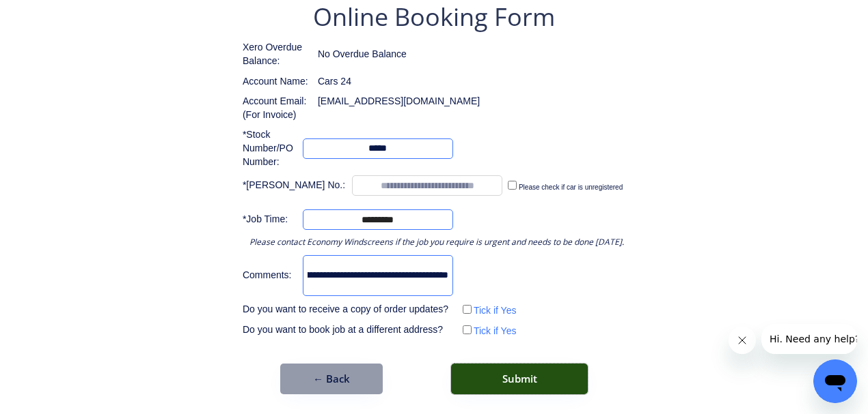  What do you see at coordinates (519, 379) in the screenshot?
I see `button: Submit` at bounding box center [519, 379].